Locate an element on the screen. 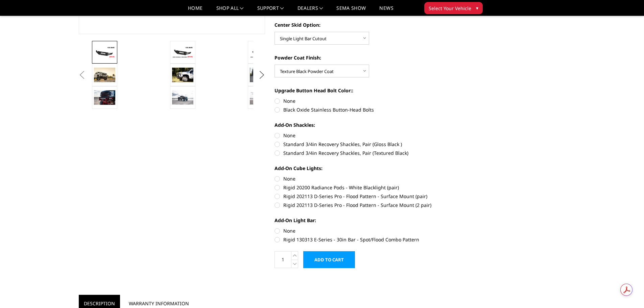 The image size is (644, 308). label: Rigid 130313 E-Series - 30in Bar - Spot/Flood Combo Pattern is located at coordinates (368, 239).